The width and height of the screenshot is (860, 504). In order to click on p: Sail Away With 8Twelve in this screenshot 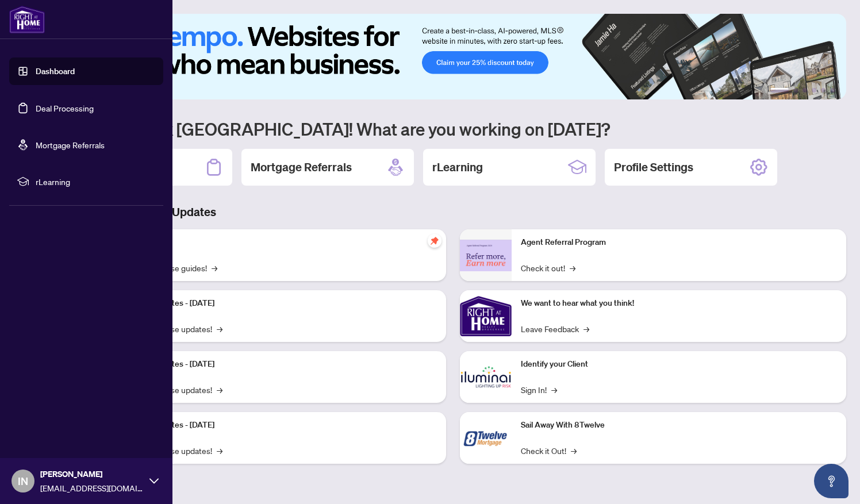, I will do `click(678, 425)`.